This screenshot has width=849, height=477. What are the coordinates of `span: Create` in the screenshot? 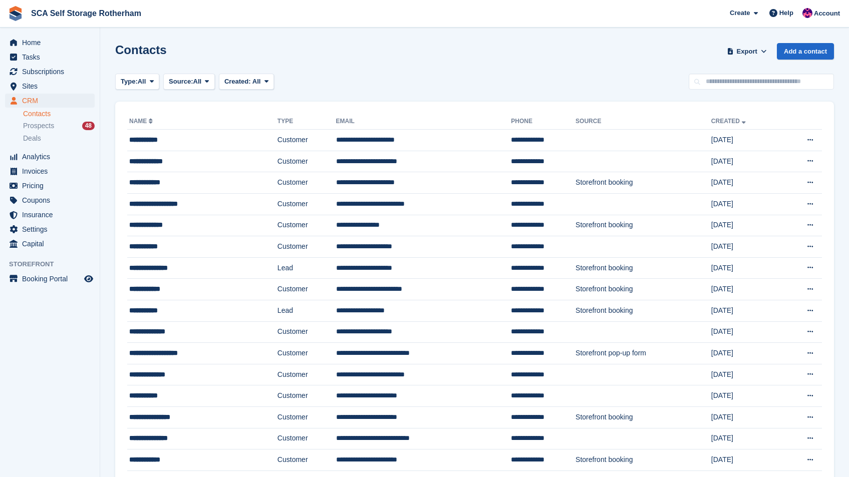 It's located at (739, 13).